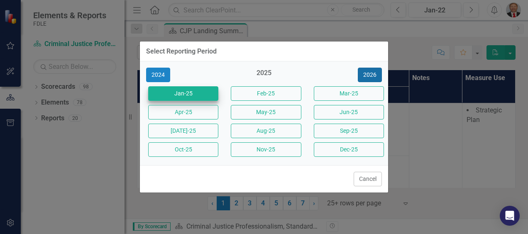 The image size is (528, 234). What do you see at coordinates (183, 93) in the screenshot?
I see `button: Jan-25` at bounding box center [183, 93].